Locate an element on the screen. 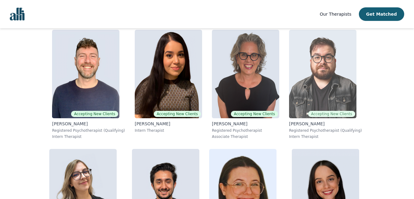 The image size is (414, 199). img: Susan_Albaum is located at coordinates (246, 74).